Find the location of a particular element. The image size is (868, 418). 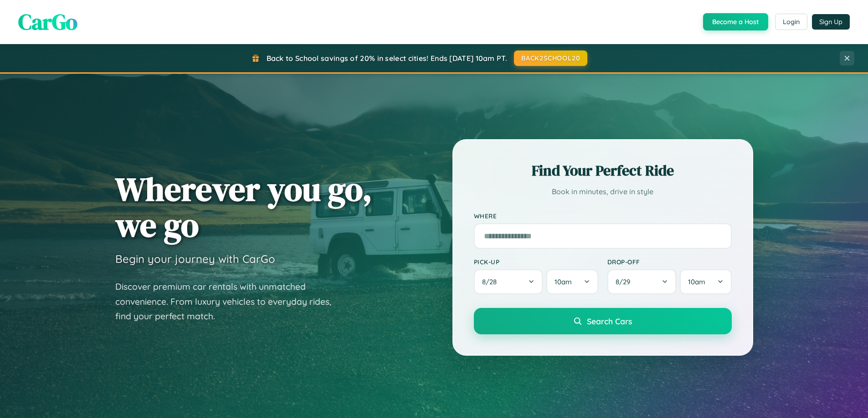

span: Search Cars is located at coordinates (609, 322).